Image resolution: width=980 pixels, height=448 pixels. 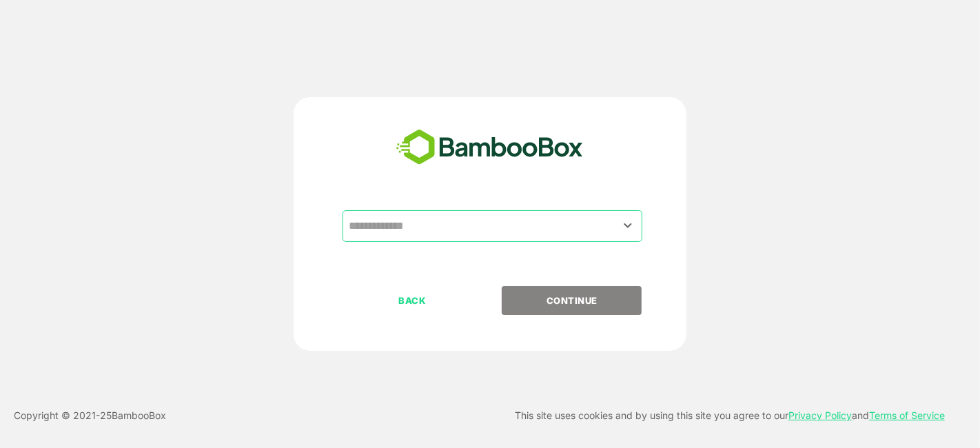 I want to click on p: CONTINUE, so click(x=572, y=300).